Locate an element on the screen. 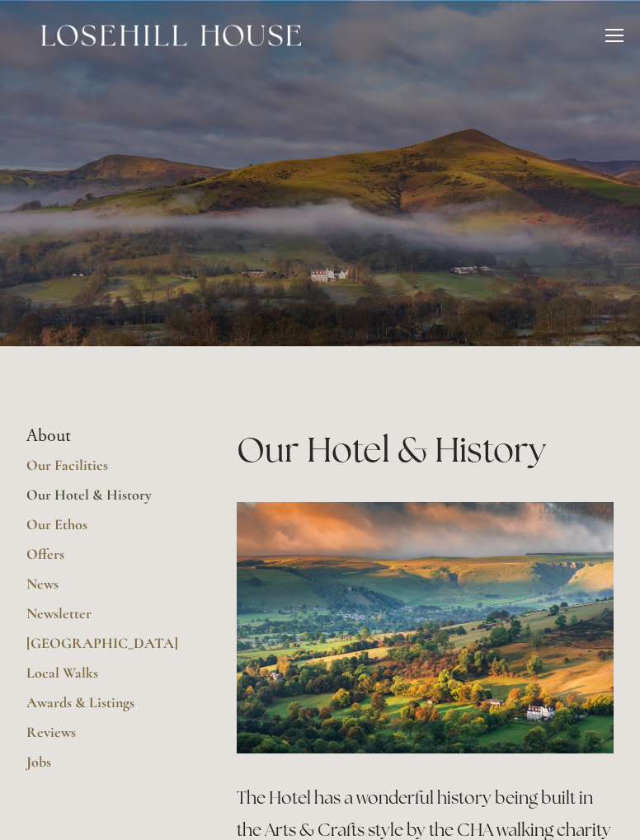 The image size is (640, 840). a: Newsletter is located at coordinates (105, 619).